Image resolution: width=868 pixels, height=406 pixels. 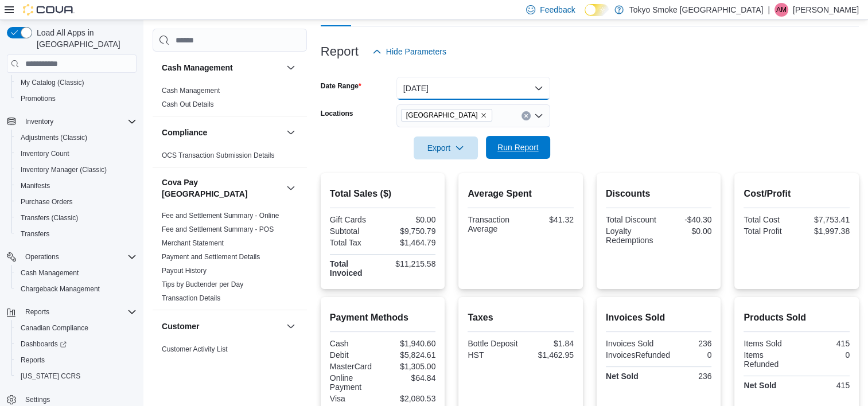 What do you see at coordinates (76, 202) in the screenshot?
I see `span: Purchase Orders` at bounding box center [76, 202].